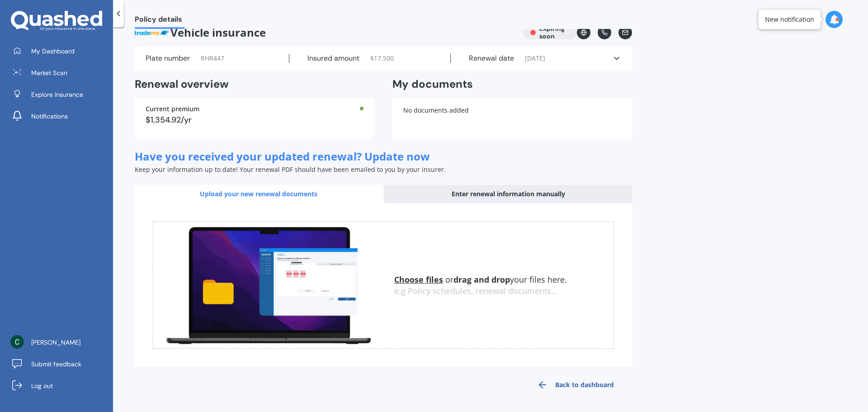 The width and height of the screenshot is (868, 412). I want to click on img: Trademe.webp, so click(153, 33).